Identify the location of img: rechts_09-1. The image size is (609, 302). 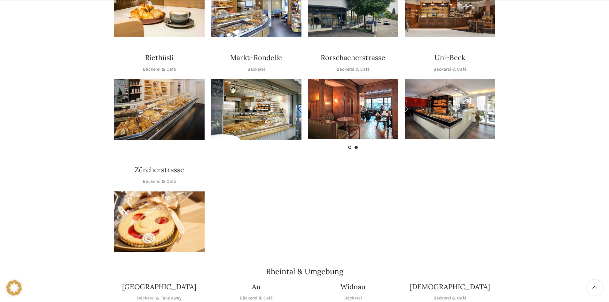
(449, 109).